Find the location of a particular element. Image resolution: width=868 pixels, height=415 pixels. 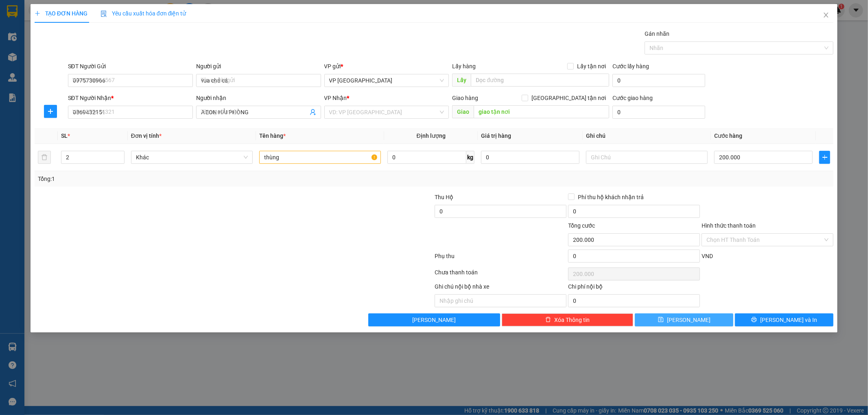

span: Cước hàng is located at coordinates (728, 136).